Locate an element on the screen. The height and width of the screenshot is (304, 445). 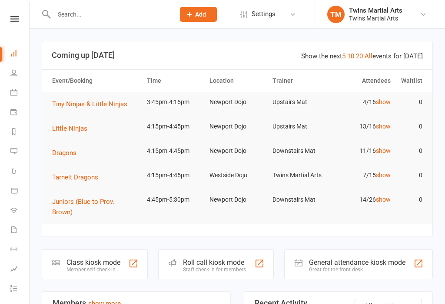
span: Juniors (Blue to Prov. Brown) is located at coordinates (83, 207).